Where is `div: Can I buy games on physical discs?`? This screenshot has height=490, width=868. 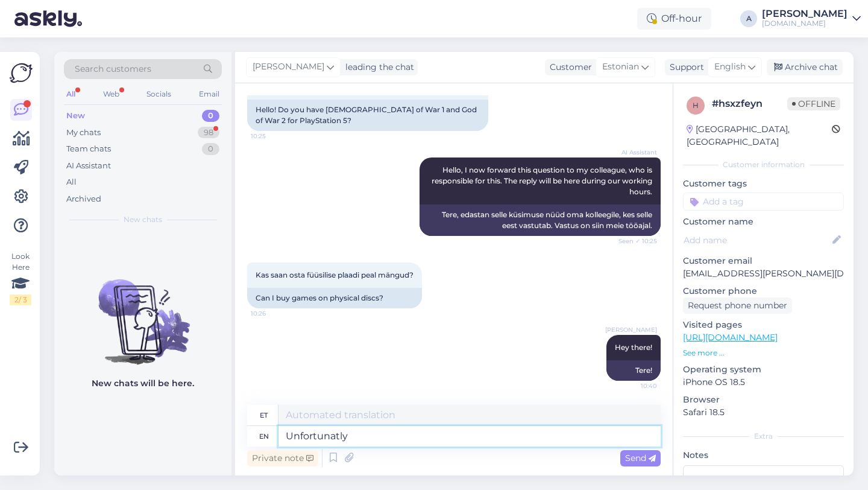 div: Can I buy games on physical discs? is located at coordinates (335, 298).